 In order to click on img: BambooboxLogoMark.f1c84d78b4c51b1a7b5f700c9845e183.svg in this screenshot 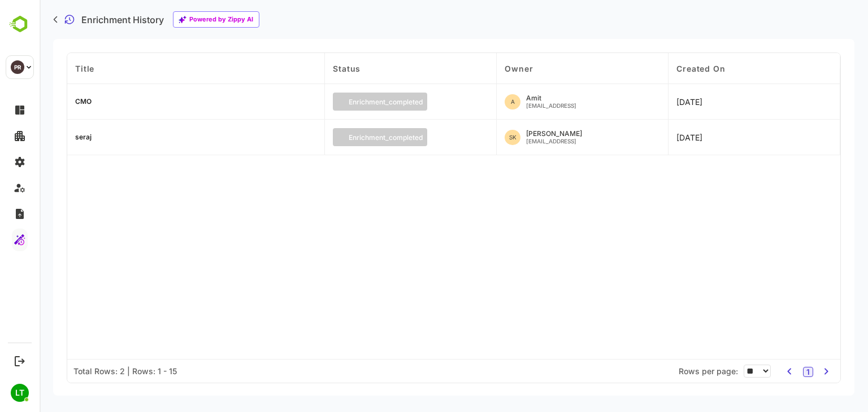, I will do `click(20, 24)`.